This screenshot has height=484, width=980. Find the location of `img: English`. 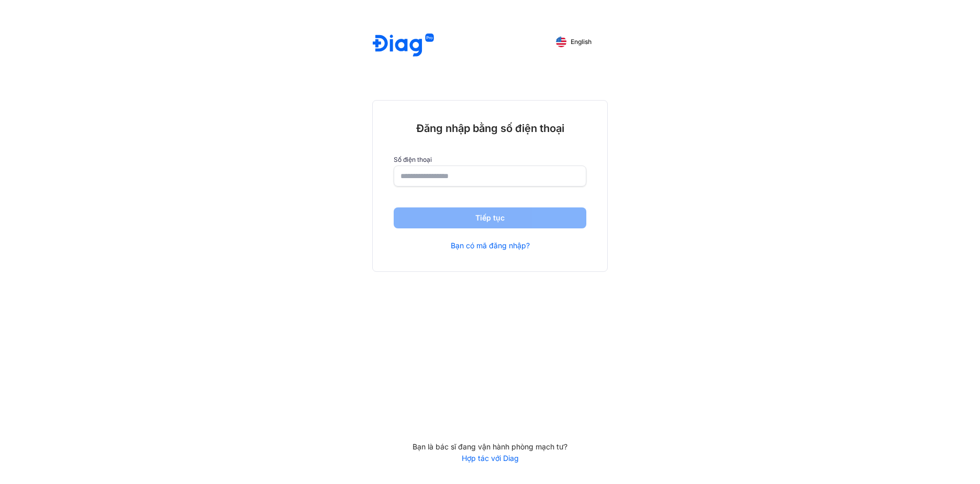

img: English is located at coordinates (561, 42).